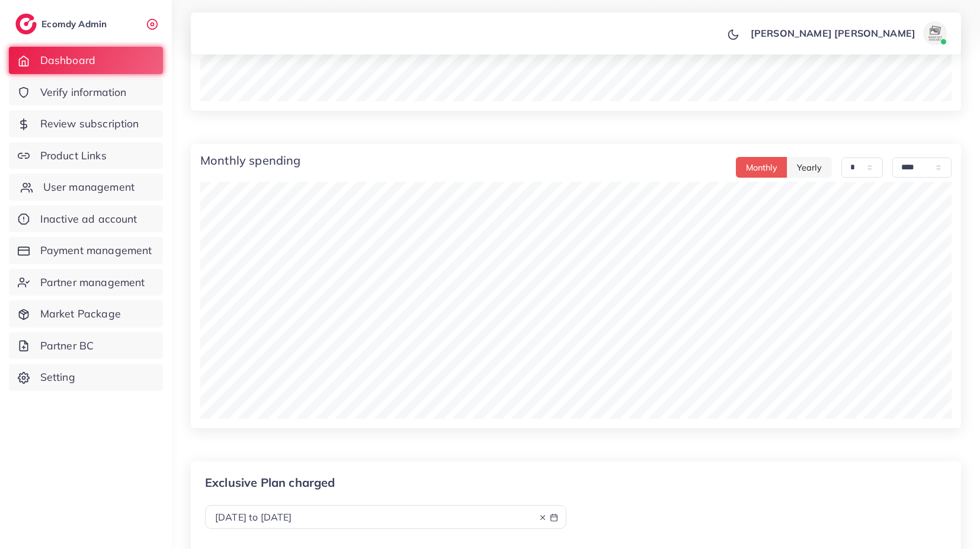 The height and width of the screenshot is (549, 980). Describe the element at coordinates (83, 92) in the screenshot. I see `span: Verify information` at that location.